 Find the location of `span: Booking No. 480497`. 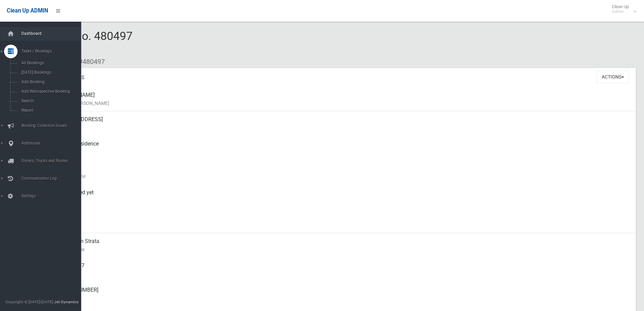

span: Booking No. 480497 is located at coordinates (81, 42).